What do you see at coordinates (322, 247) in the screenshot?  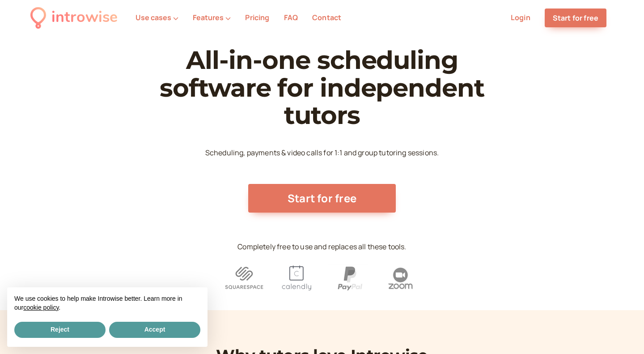 I see `p: Completely free to use and replaces all these tools.` at bounding box center [322, 247].